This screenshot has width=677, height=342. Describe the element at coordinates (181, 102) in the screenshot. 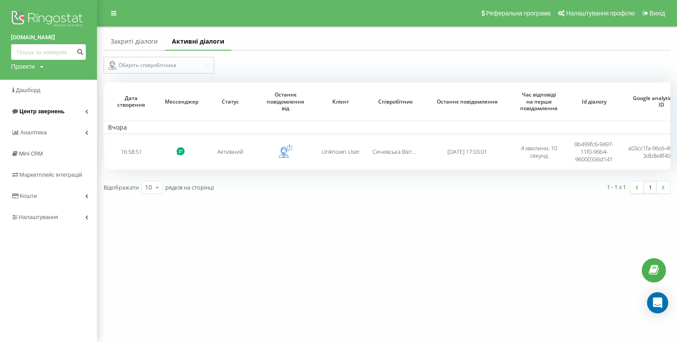

I see `span: Мессенджер` at that location.